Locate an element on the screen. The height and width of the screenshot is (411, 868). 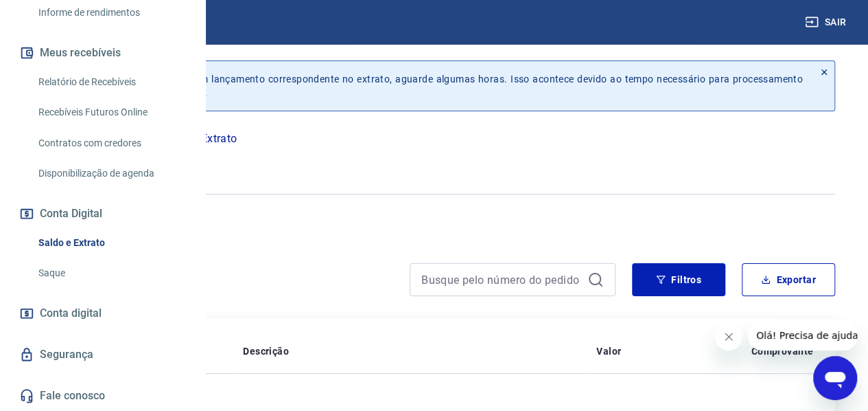
a: Contratos com credores is located at coordinates (111, 143).